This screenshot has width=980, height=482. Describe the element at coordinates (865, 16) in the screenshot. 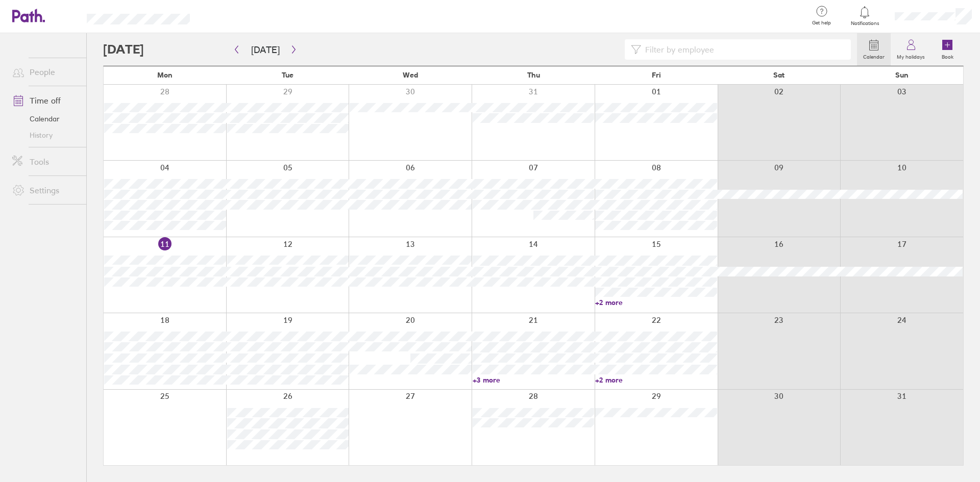

I see `a: Notifications` at that location.